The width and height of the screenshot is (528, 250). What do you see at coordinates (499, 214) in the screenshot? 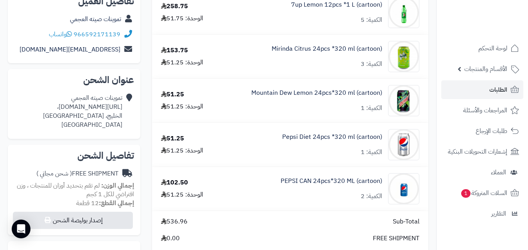
I see `span: التقارير` at bounding box center [499, 214].